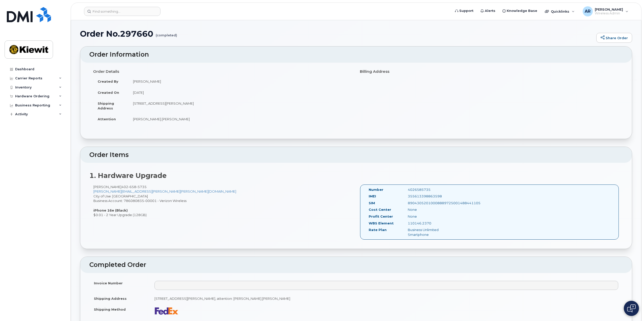  Describe the element at coordinates (432, 223) in the screenshot. I see `div: 110146.2370` at that location.